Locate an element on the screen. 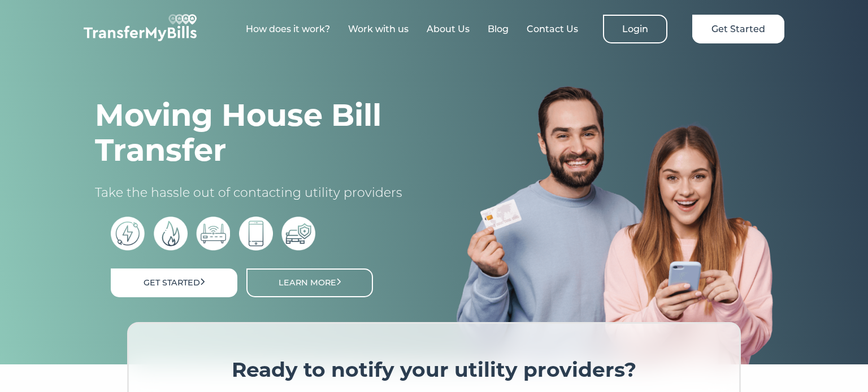 The height and width of the screenshot is (392, 868). img: broadband icon is located at coordinates (213, 233).